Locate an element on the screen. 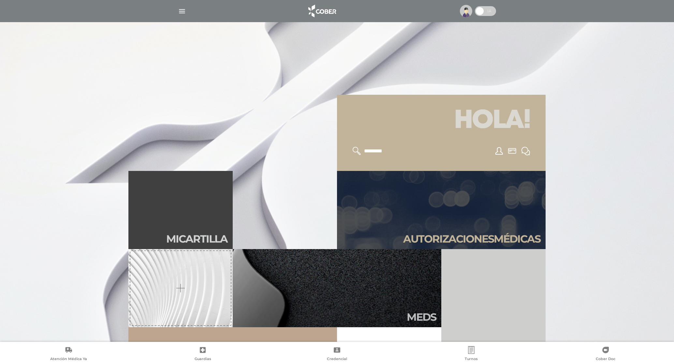 The image size is (674, 364). a: Meds is located at coordinates (337, 288).